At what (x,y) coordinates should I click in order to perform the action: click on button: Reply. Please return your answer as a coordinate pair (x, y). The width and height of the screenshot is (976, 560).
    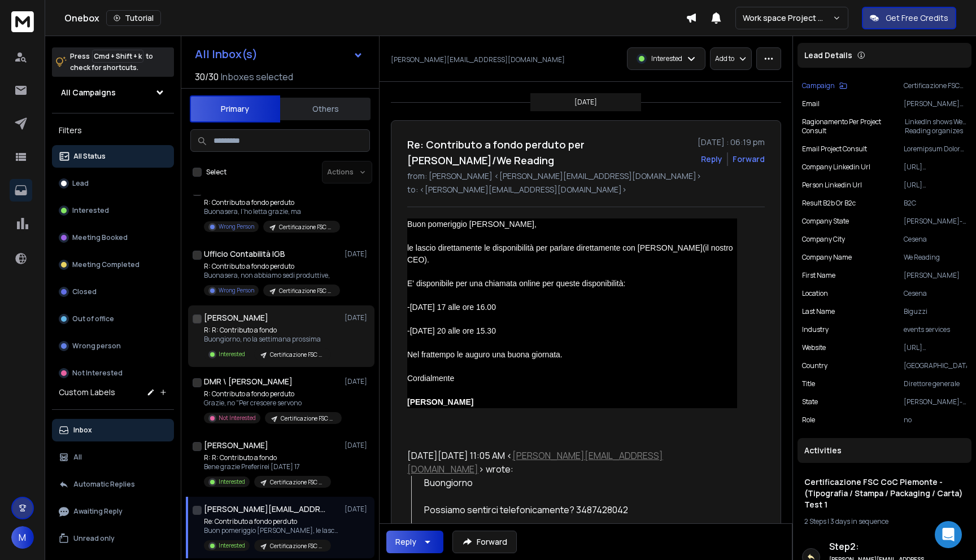
    Looking at the image, I should click on (711, 159).